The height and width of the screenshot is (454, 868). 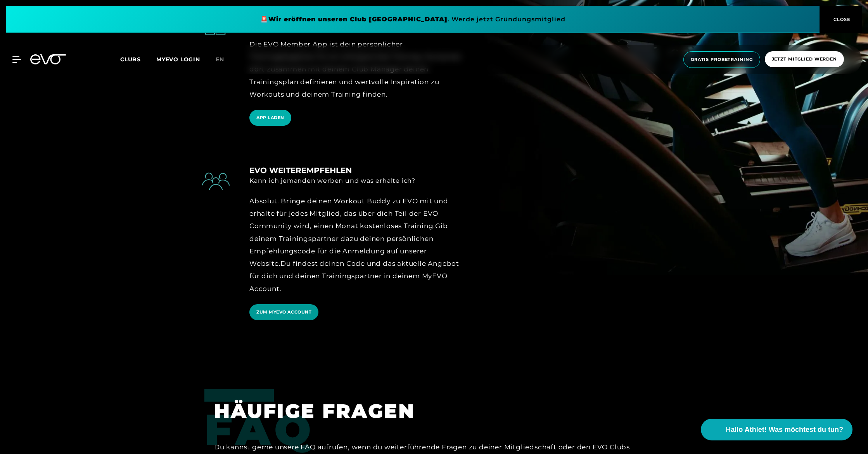 I want to click on span: en, so click(x=220, y=59).